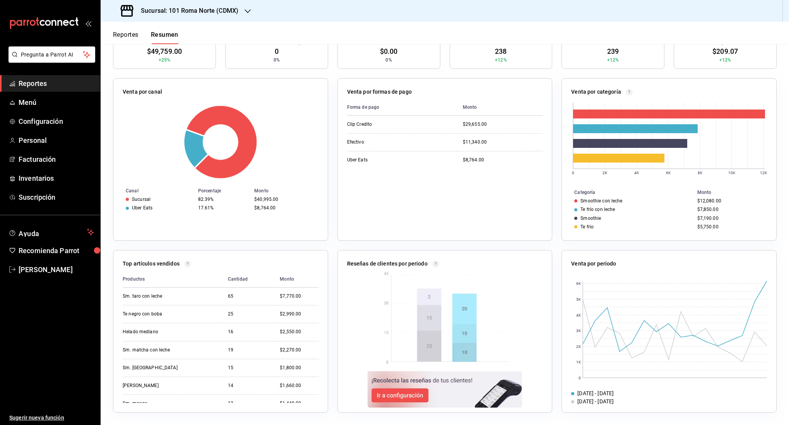 This screenshot has height=425, width=789. What do you see at coordinates (578, 299) in the screenshot?
I see `text: 5K` at bounding box center [578, 299].